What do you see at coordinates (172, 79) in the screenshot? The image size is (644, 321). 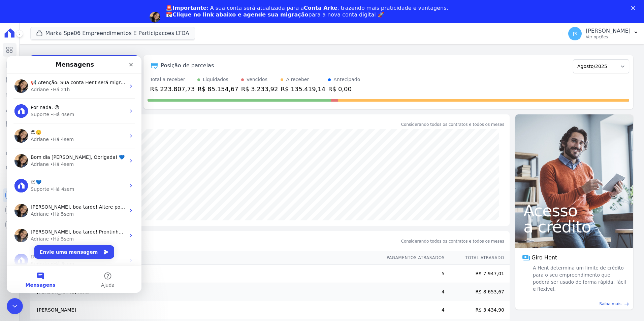 I see `div: Total a receber` at bounding box center [172, 79].